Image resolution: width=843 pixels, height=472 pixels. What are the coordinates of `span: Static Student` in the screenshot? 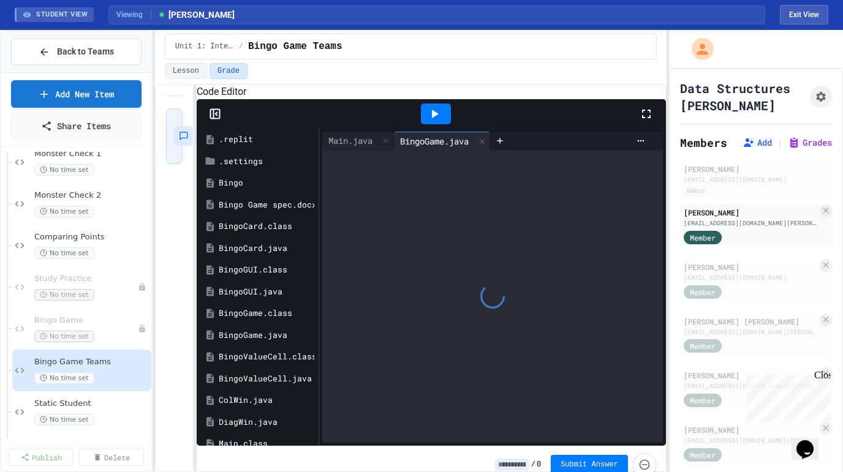 It's located at (91, 404).